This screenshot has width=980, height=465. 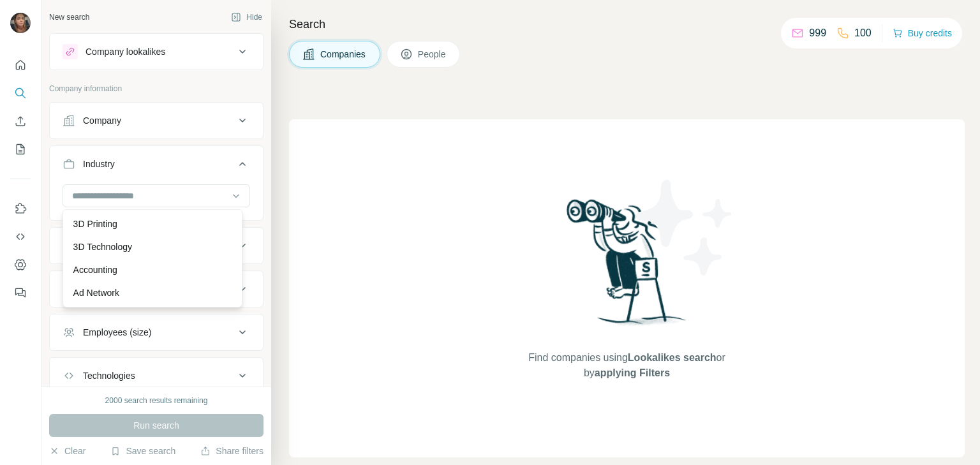 I want to click on button: Share filters, so click(x=232, y=451).